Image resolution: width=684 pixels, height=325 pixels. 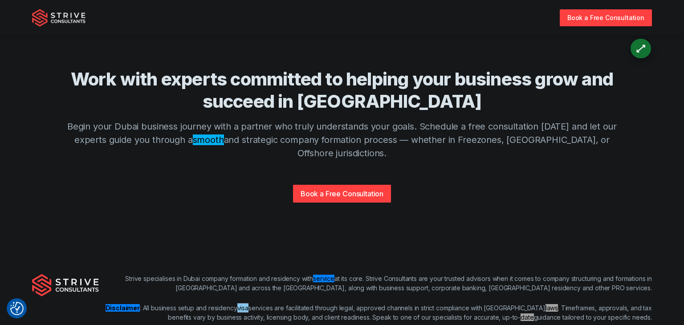 What do you see at coordinates (375, 283) in the screenshot?
I see `p: Strive specialises in Dubai company formation and residency with at its core. Strive Consultants ...` at bounding box center [375, 283].